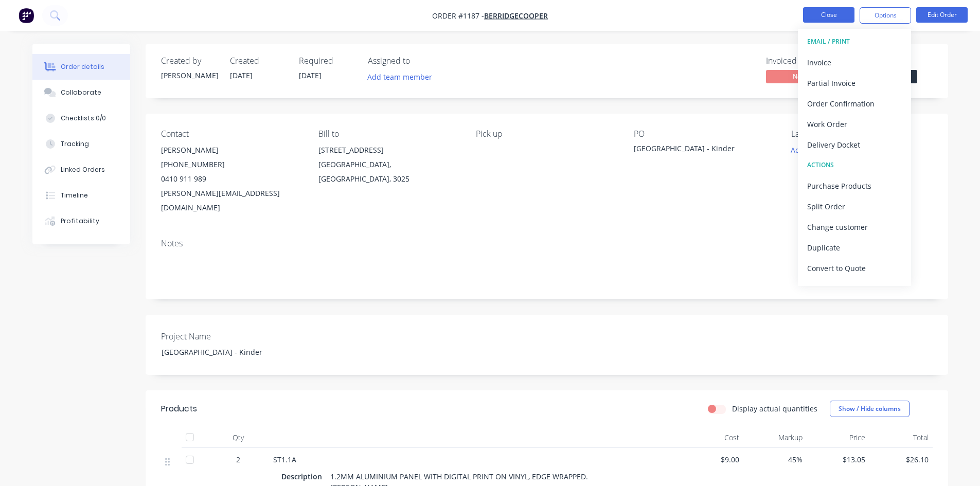  I want to click on button: ACTIONS, so click(854, 165).